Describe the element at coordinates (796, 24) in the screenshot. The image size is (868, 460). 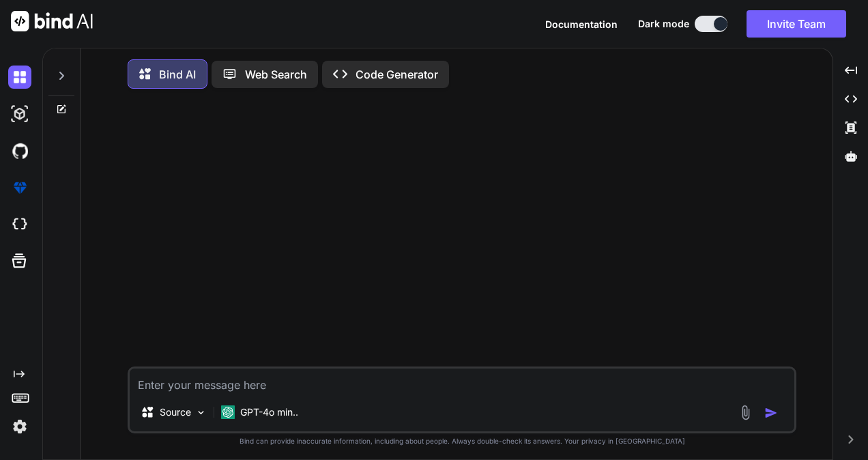
I see `button: Invite Team` at that location.